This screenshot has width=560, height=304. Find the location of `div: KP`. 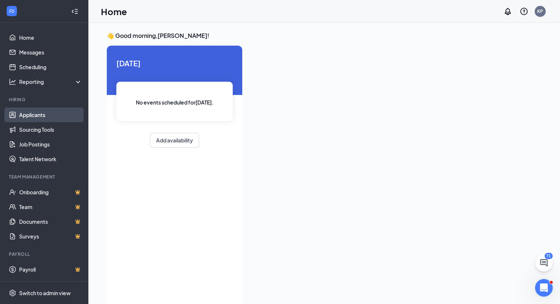

div: KP is located at coordinates (540, 11).